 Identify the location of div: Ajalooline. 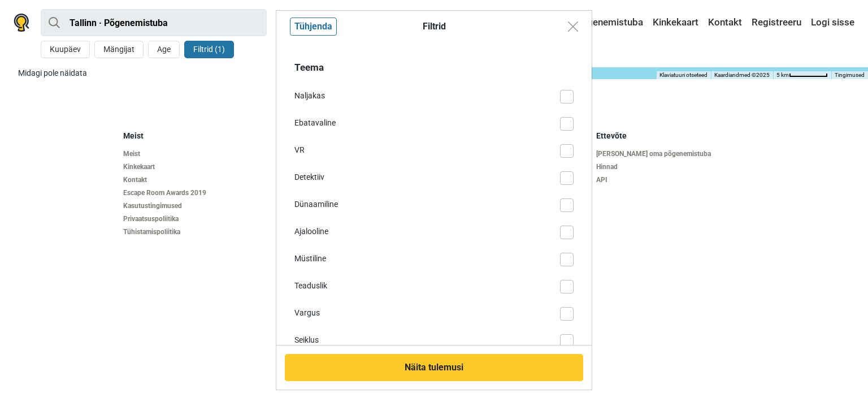
(427, 231).